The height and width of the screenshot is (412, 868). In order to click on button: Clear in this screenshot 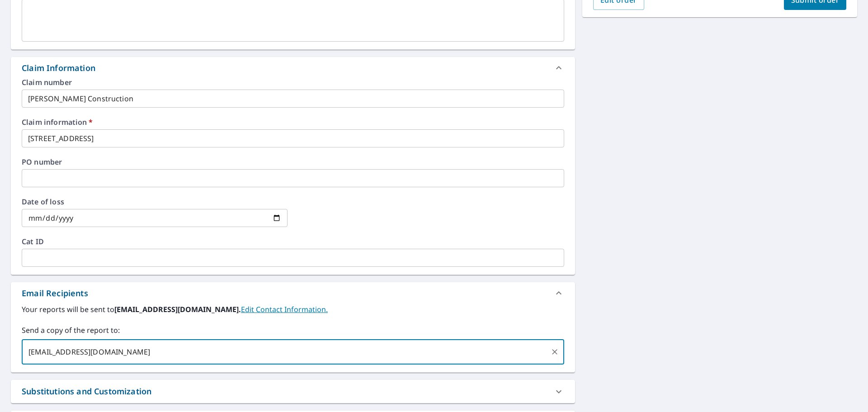, I will do `click(555, 352)`.